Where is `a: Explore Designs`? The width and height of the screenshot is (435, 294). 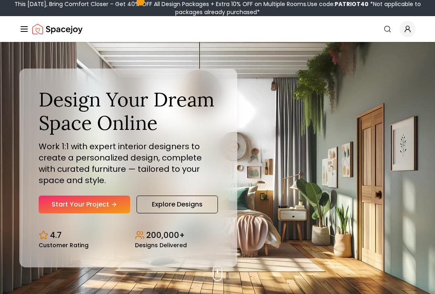 a: Explore Designs is located at coordinates (177, 204).